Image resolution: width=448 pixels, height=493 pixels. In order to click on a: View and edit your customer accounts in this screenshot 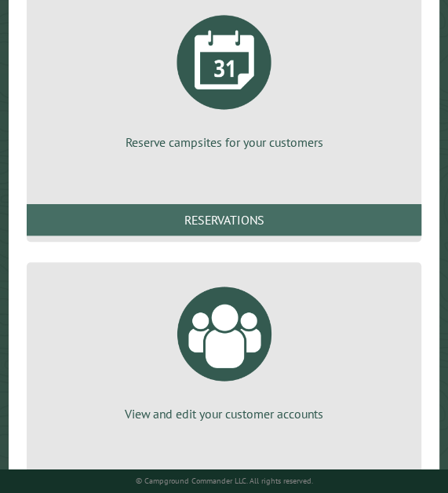, I will do `click(225, 349)`.